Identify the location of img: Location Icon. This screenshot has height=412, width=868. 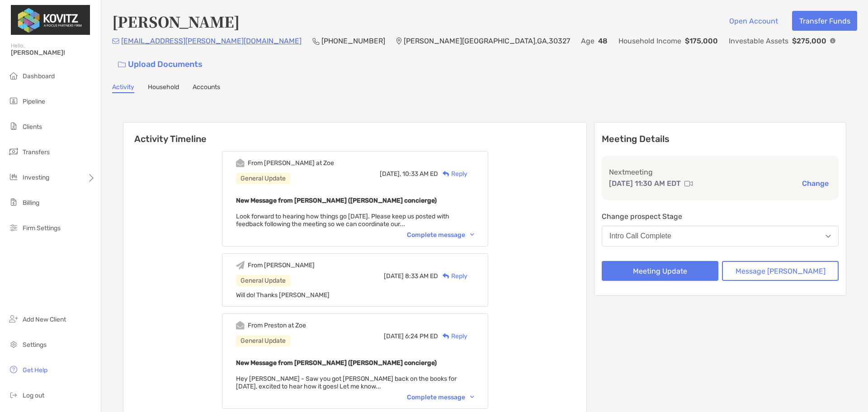
(398, 41).